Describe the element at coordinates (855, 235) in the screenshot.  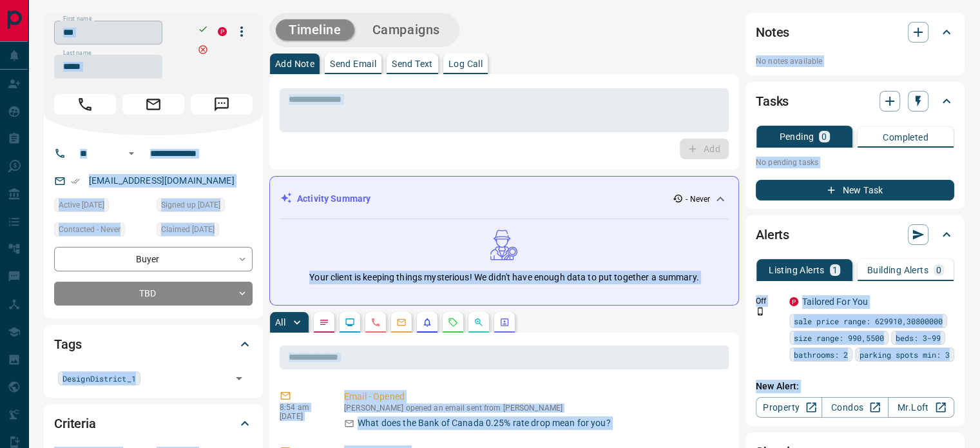
I see `div: Alerts` at that location.